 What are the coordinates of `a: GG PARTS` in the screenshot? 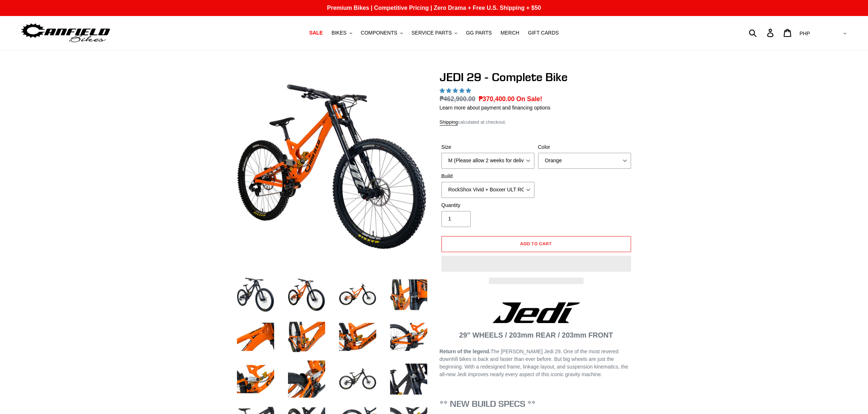 It's located at (478, 33).